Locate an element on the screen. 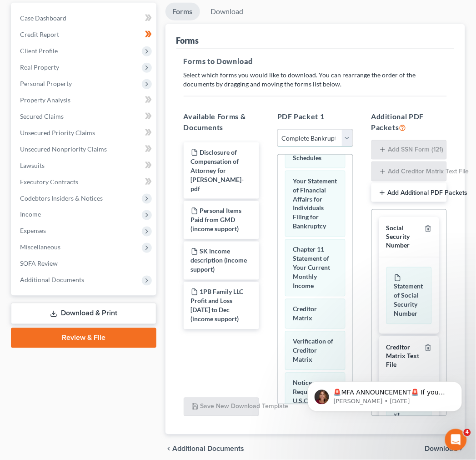  span: Real Property is located at coordinates (39, 67).